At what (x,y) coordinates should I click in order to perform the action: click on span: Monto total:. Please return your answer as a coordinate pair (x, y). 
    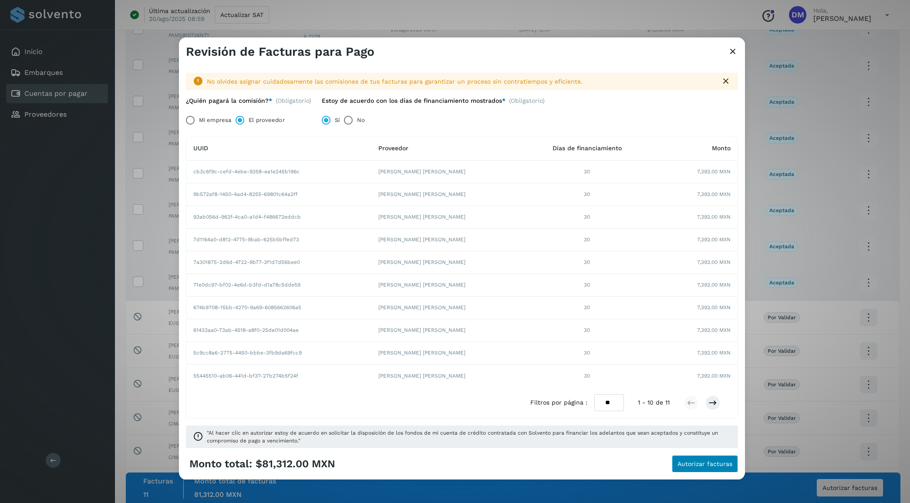
    Looking at the image, I should click on (221, 464).